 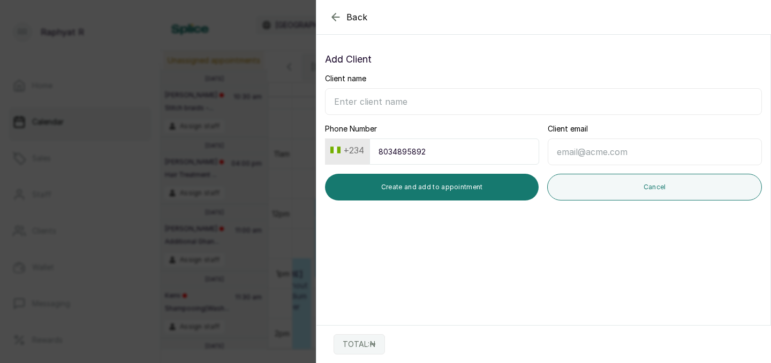 What do you see at coordinates (431, 187) in the screenshot?
I see `button: Create and add to appointment` at bounding box center [431, 187].